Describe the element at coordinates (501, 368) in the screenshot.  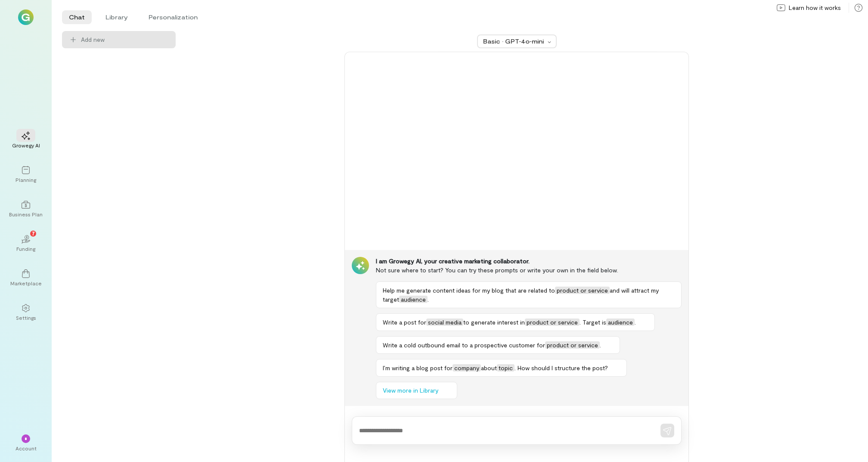
I see `button: I’m writing a blog post forcompanyabouttopic. How should I structure the post?` at that location.